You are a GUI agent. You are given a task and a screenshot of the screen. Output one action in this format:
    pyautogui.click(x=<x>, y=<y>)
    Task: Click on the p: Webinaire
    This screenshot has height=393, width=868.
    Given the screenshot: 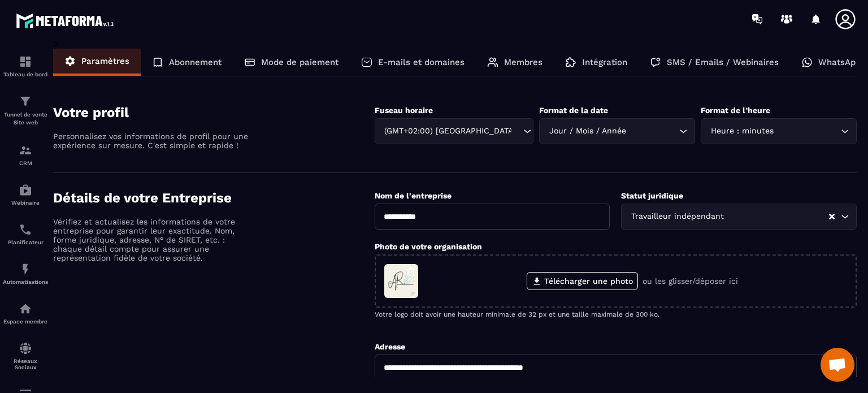 What is the action you would take?
    pyautogui.click(x=26, y=202)
    